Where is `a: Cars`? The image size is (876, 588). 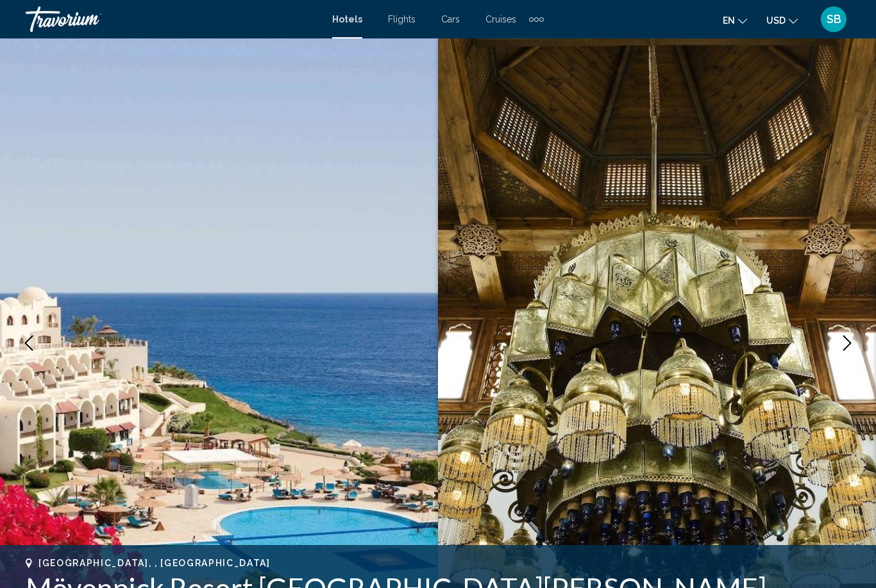 a: Cars is located at coordinates (450, 20).